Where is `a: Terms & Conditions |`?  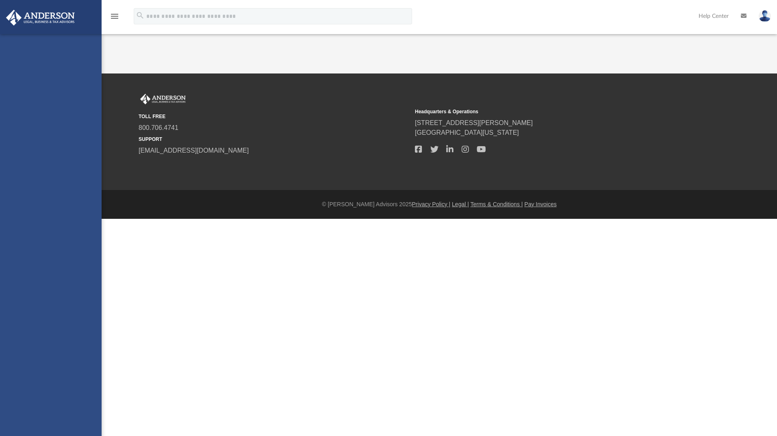
a: Terms & Conditions | is located at coordinates (497, 204).